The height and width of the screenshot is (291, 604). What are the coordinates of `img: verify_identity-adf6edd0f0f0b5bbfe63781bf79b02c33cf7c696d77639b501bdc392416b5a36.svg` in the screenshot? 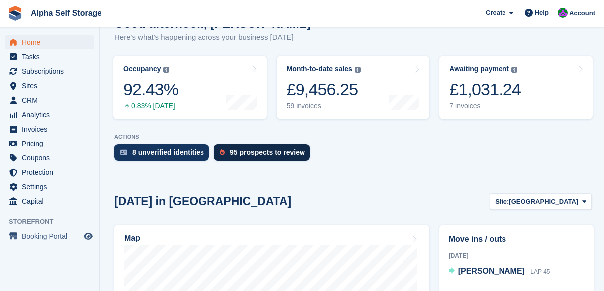 It's located at (124, 152).